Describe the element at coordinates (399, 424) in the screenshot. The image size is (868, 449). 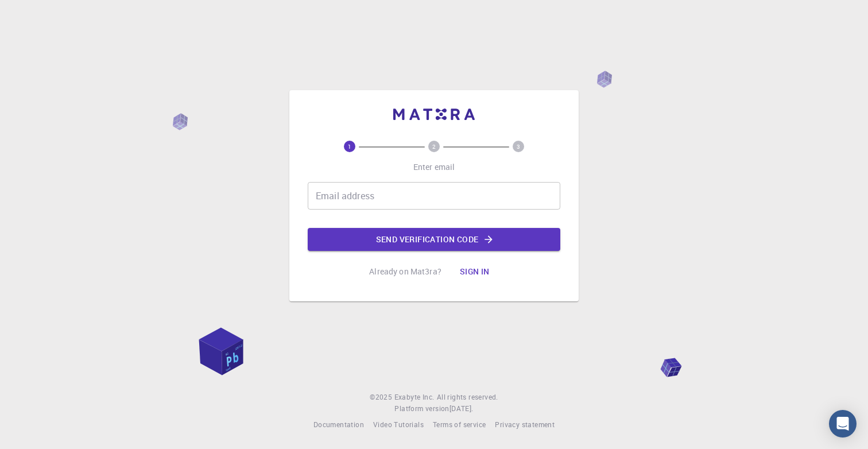
I see `span: Video Tutorials` at that location.